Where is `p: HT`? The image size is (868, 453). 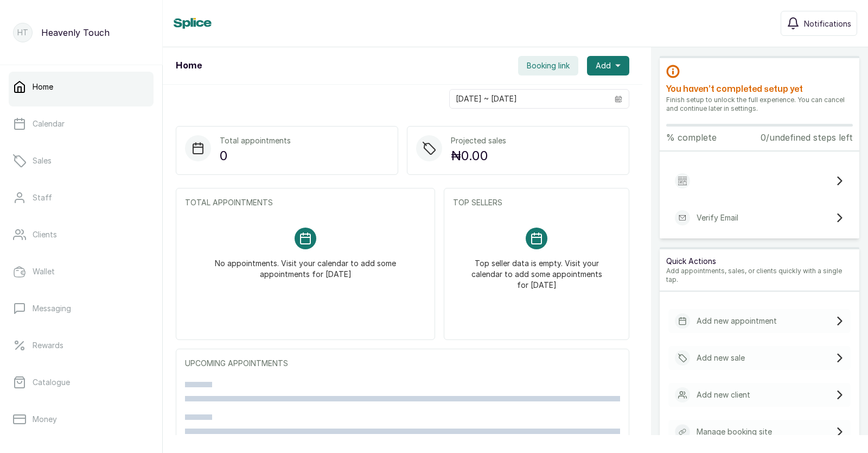 p: HT is located at coordinates (23, 33).